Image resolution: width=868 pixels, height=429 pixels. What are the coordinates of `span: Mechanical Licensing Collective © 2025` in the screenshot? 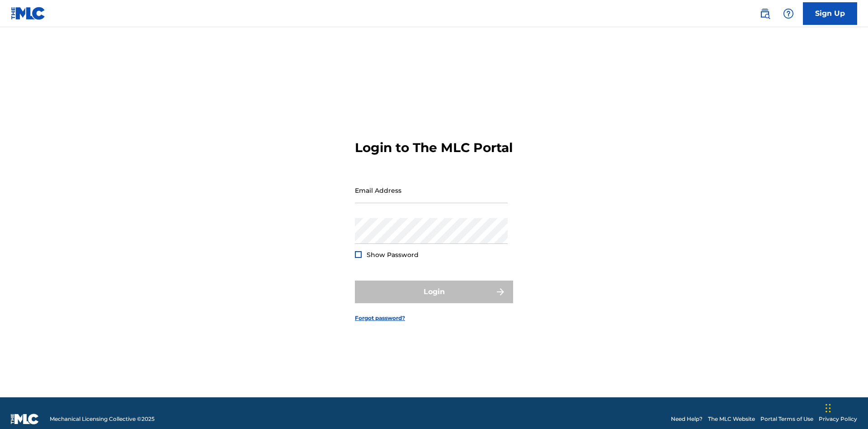 It's located at (102, 419).